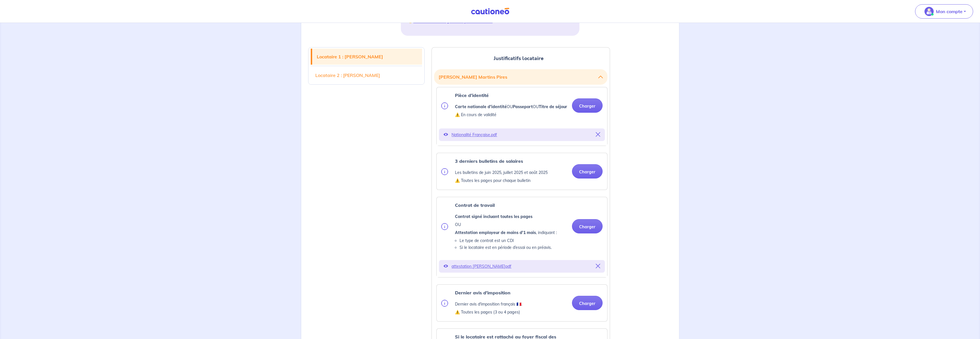 The height and width of the screenshot is (339, 980). What do you see at coordinates (522, 237) in the screenshot?
I see `div: categoryName: employment-contract, userCategory: cdi` at bounding box center [522, 237].